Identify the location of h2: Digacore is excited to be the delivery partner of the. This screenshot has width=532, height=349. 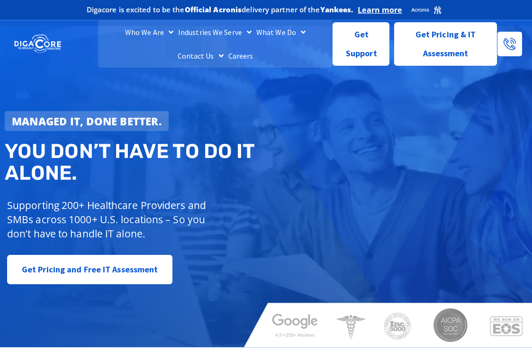
(220, 9).